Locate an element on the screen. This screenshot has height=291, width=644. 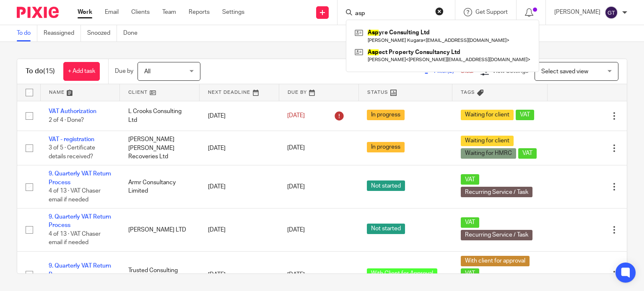
a: VAT Authorization is located at coordinates (73, 112).